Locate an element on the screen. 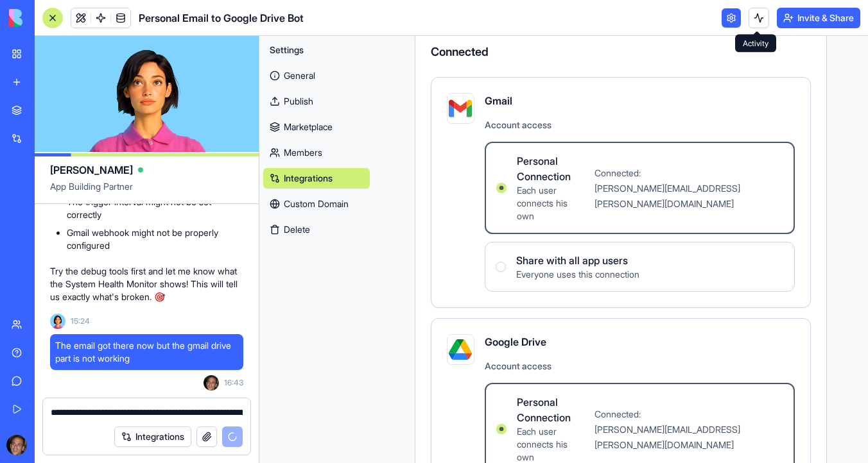  p: Try the debug tools first and let me know what the System Health Monitor shows! This will tell us... is located at coordinates (146, 285).